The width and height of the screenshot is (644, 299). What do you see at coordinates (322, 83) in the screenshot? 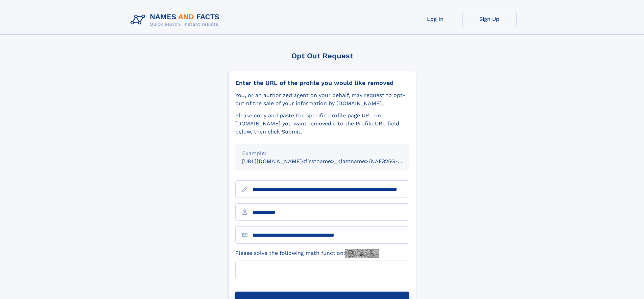
I see `div: Enter the URL of the profile you would like removed` at bounding box center [322, 83].